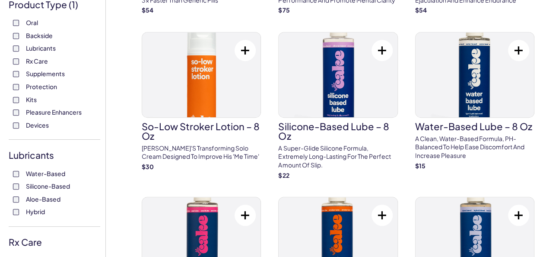 The height and width of the screenshot is (257, 543). What do you see at coordinates (16, 199) in the screenshot?
I see `input: Aloe-Based` at bounding box center [16, 199].